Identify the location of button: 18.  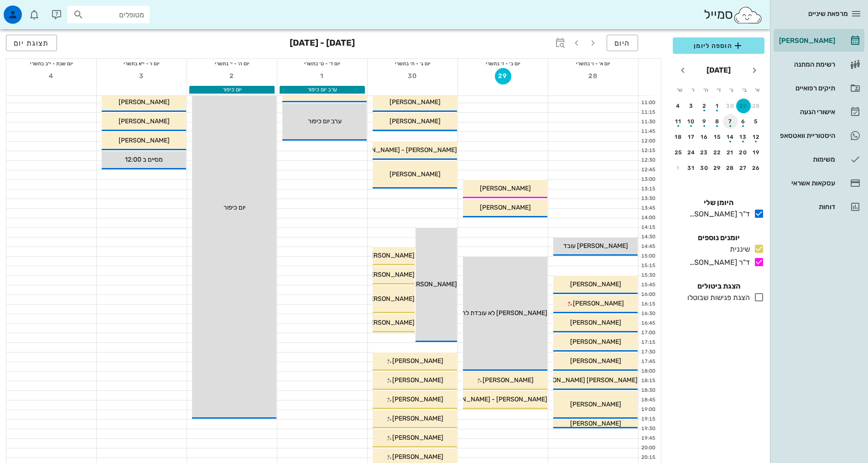
(678, 137).